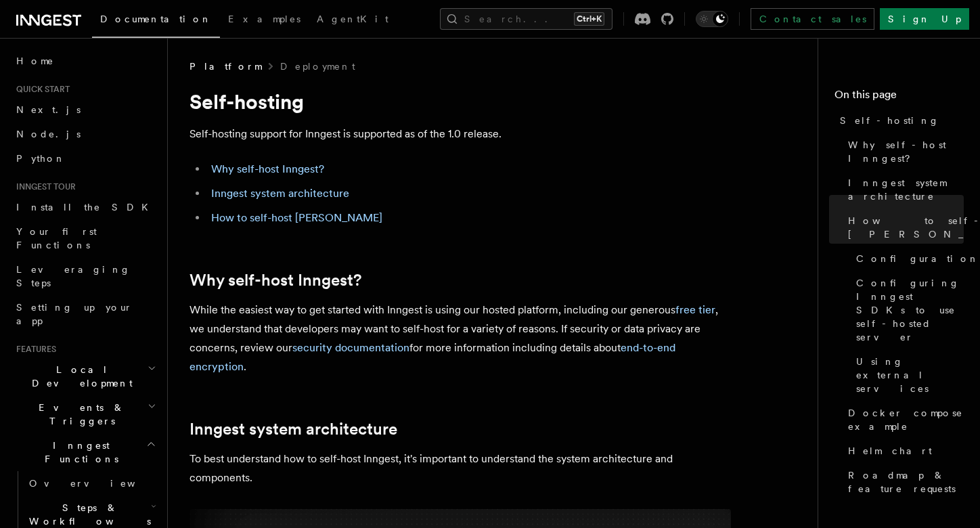 This screenshot has height=528, width=980. What do you see at coordinates (84, 377) in the screenshot?
I see `button: Local Development` at bounding box center [84, 377].